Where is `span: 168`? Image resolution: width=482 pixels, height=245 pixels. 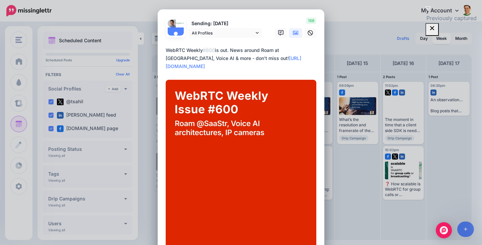 span: 168 is located at coordinates (311, 21).